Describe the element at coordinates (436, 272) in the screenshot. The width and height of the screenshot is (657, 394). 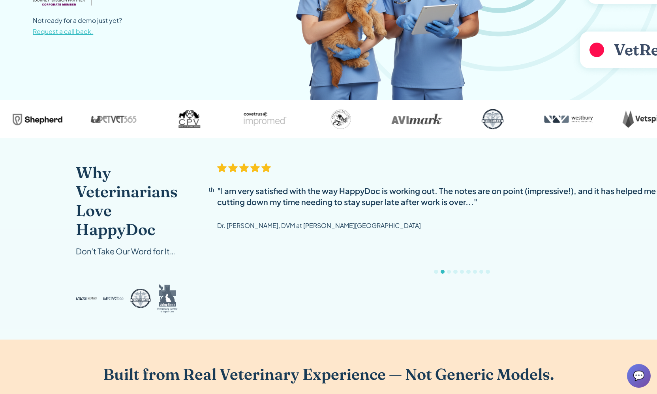
I see `div: Show slide 1 of 9` at that location.